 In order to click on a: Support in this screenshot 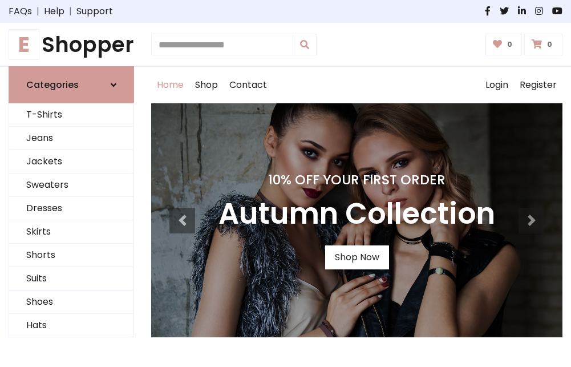, I will do `click(95, 11)`.